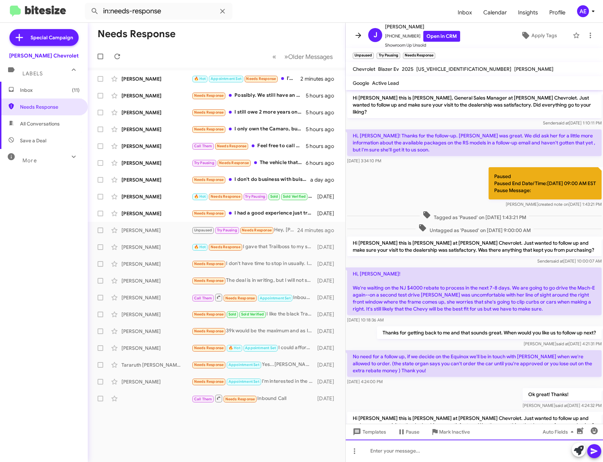  Describe the element at coordinates (44, 38) in the screenshot. I see `a: Special Campaign` at that location.